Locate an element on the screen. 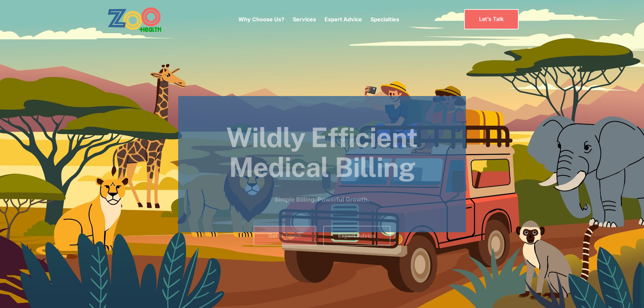  a: Specialties is located at coordinates (385, 20).